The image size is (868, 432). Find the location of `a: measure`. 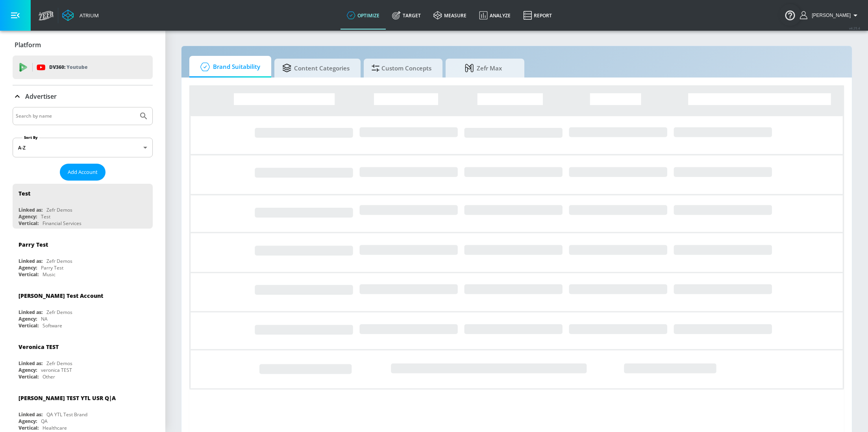

a: measure is located at coordinates (450, 16).